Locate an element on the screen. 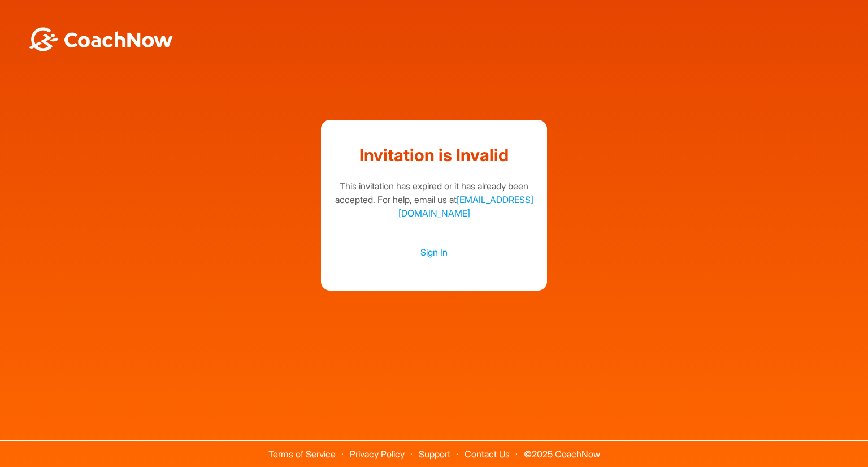  a: Support is located at coordinates (434, 454).